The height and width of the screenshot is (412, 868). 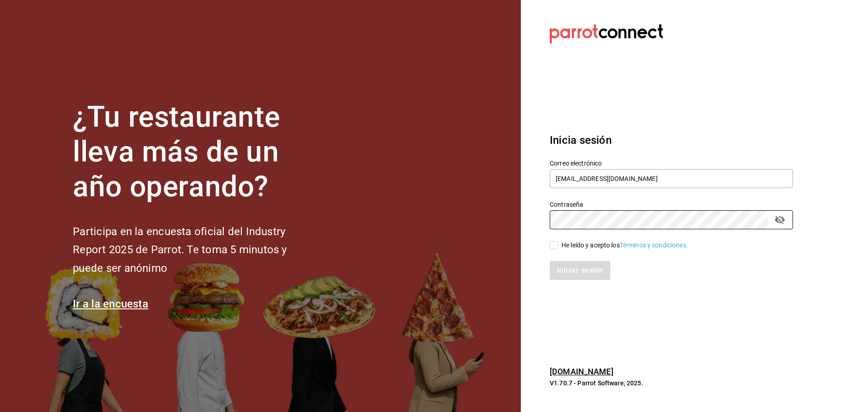 I want to click on button: passwordField, so click(x=780, y=220).